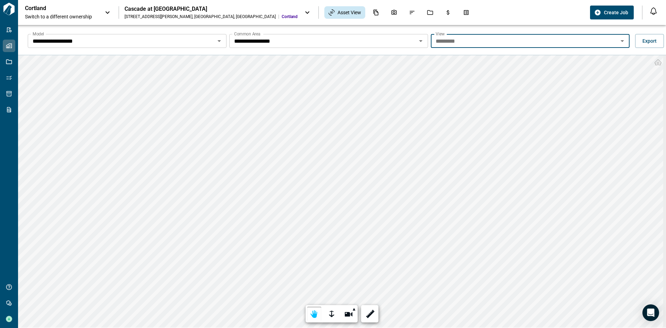  What do you see at coordinates (345, 12) in the screenshot?
I see `div: Asset View` at bounding box center [345, 12].